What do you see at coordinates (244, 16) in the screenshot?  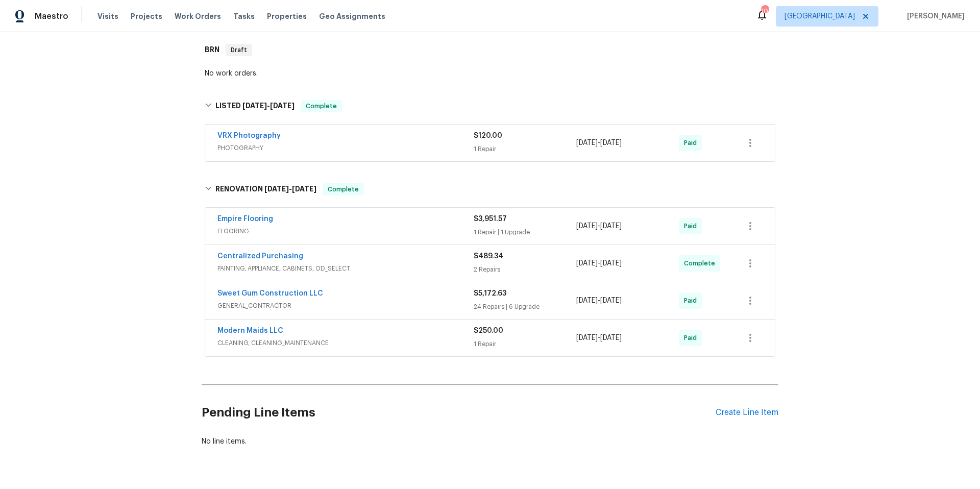 I see `span: Tasks` at bounding box center [244, 16].